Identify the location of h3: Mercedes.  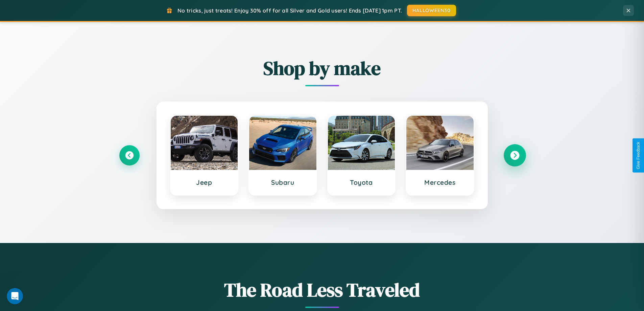
(440, 182).